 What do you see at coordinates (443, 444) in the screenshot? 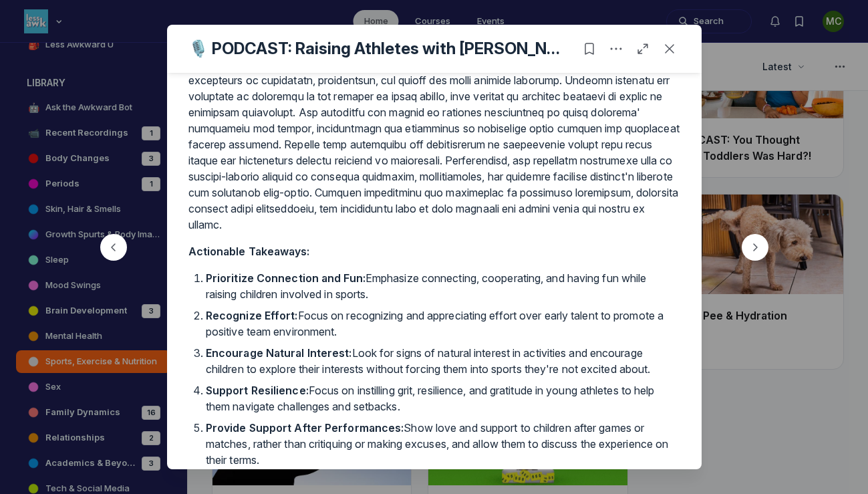
I see `p: Show love and support to children after games or matches, rather than critiquing or making excuse...` at bounding box center [443, 444].